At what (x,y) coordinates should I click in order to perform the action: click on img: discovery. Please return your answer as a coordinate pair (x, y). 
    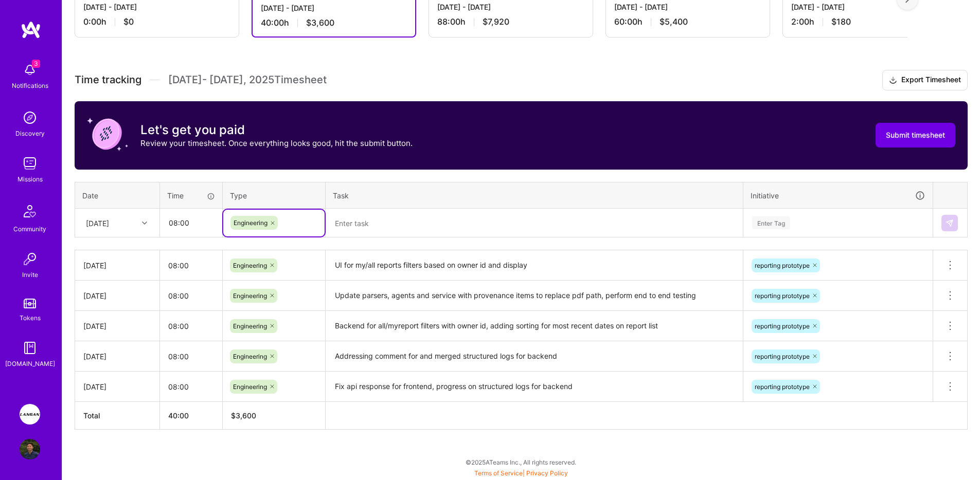
    Looking at the image, I should click on (30, 118).